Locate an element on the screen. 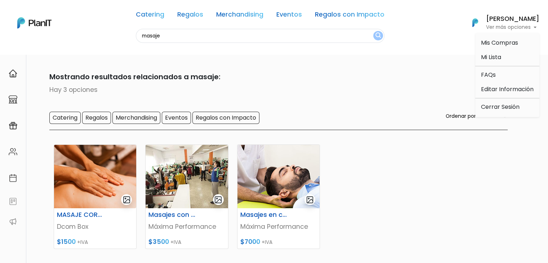 The height and width of the screenshot is (263, 548). i: keyboard_arrow_down is located at coordinates (117, 60).